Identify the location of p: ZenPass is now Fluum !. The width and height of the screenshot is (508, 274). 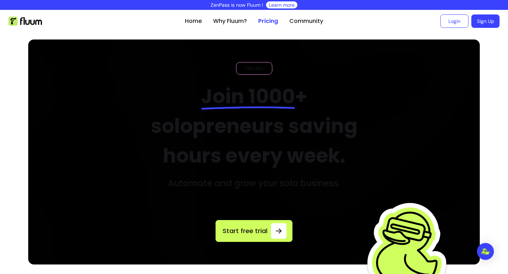
(237, 5).